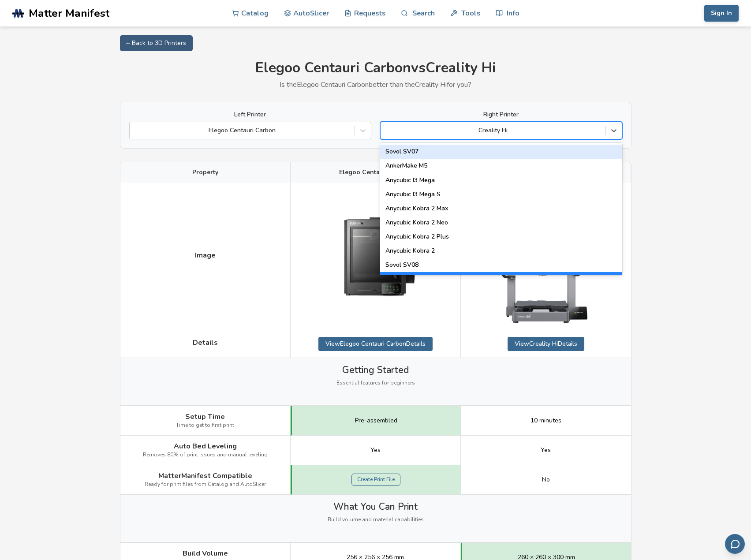  What do you see at coordinates (501, 195) in the screenshot?
I see `div: Anycubic I3 Mega S` at bounding box center [501, 195].